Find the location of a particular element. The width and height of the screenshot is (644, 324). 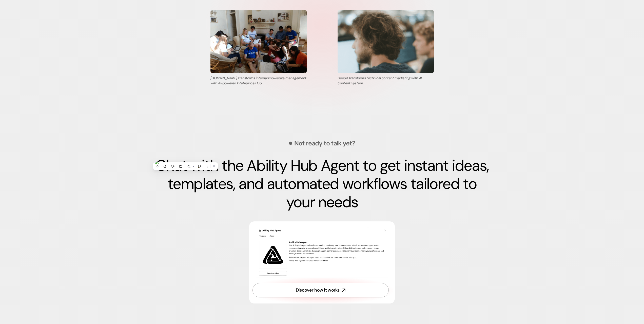

a: DeepX transforms technical content marketing with AI Content System is located at coordinates (386, 48).